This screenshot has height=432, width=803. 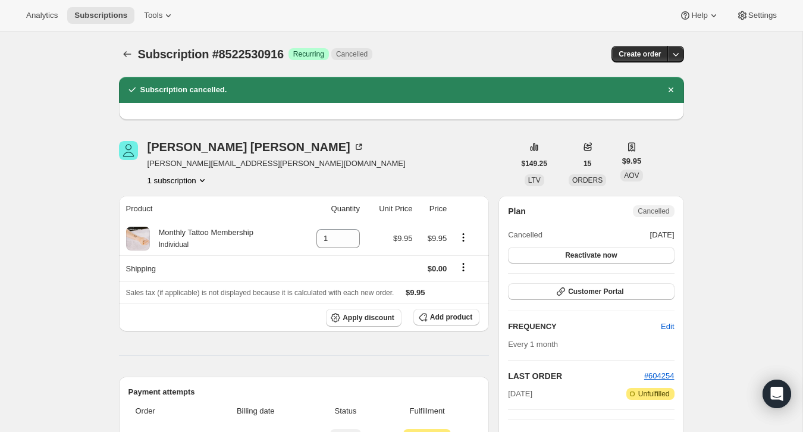 What do you see at coordinates (587, 180) in the screenshot?
I see `span: ORDERS` at bounding box center [587, 180].